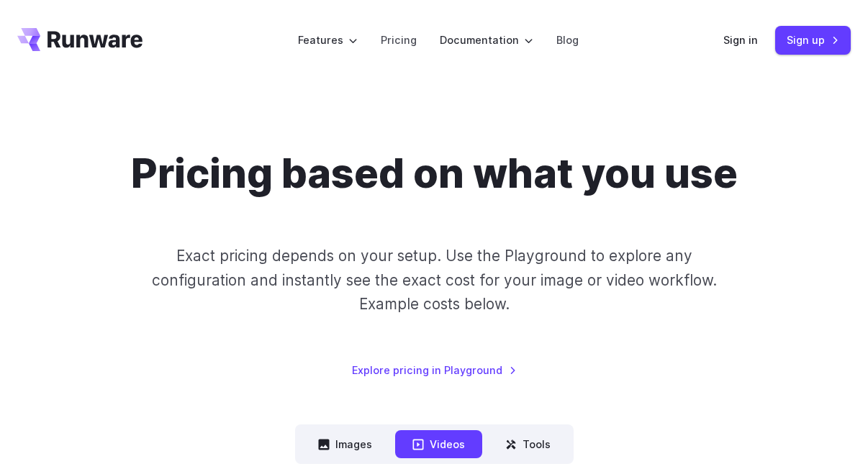 Image resolution: width=868 pixels, height=469 pixels. Describe the element at coordinates (740, 40) in the screenshot. I see `a: Sign in` at that location.